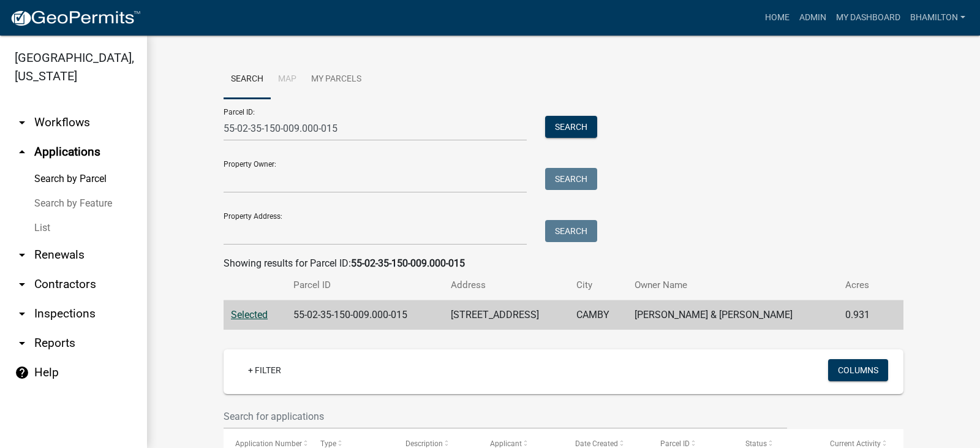 This screenshot has width=980, height=448. What do you see at coordinates (862, 285) in the screenshot?
I see `th: Acres` at bounding box center [862, 285].